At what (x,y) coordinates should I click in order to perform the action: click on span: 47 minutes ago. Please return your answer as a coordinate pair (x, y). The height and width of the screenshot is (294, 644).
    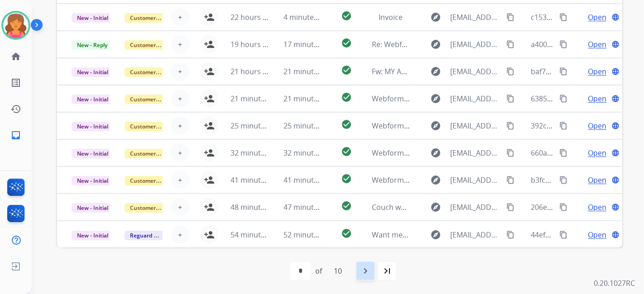
    Looking at the image, I should click on (309, 207).